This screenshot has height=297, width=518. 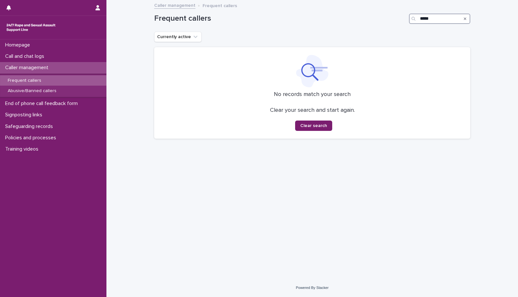 I want to click on input: Search, so click(x=440, y=19).